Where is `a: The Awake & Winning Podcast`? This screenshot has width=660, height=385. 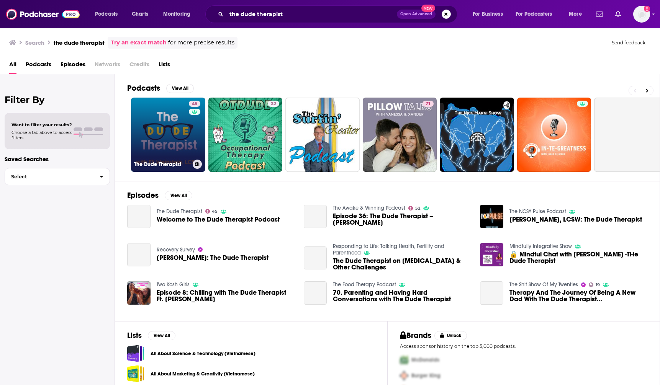
a: The Awake & Winning Podcast is located at coordinates (369, 208).